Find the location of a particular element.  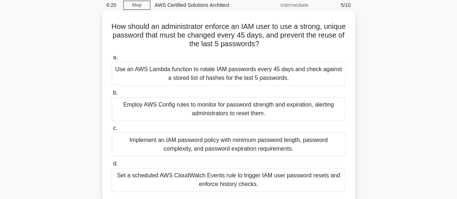

span: a. is located at coordinates (115, 57).